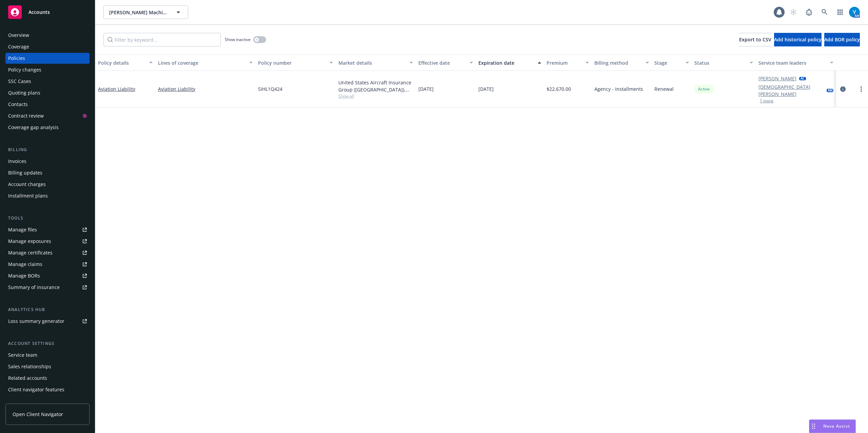 The image size is (868, 433). Describe the element at coordinates (797, 40) in the screenshot. I see `span: Add historical policy` at that location.